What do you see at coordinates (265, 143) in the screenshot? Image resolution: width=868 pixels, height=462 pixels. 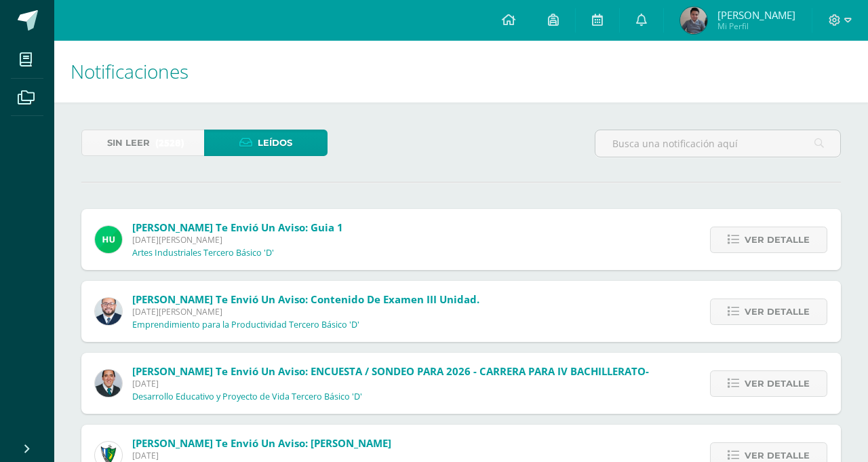 I see `a: Leídos` at bounding box center [265, 143].